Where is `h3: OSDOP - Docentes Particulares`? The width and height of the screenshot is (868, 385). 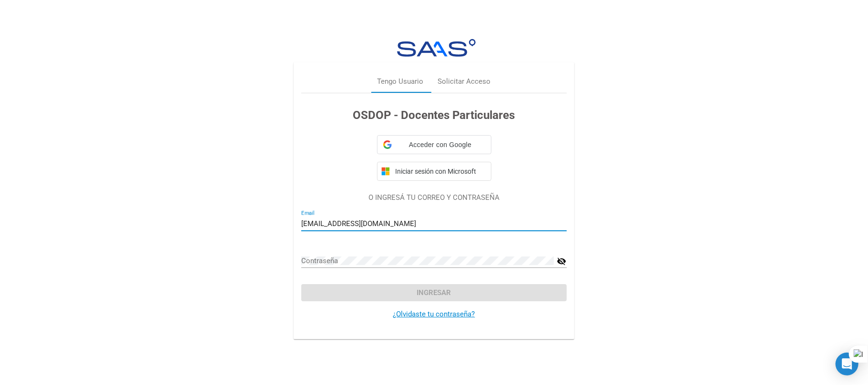 h3: OSDOP - Docentes Particulares is located at coordinates (434, 115).